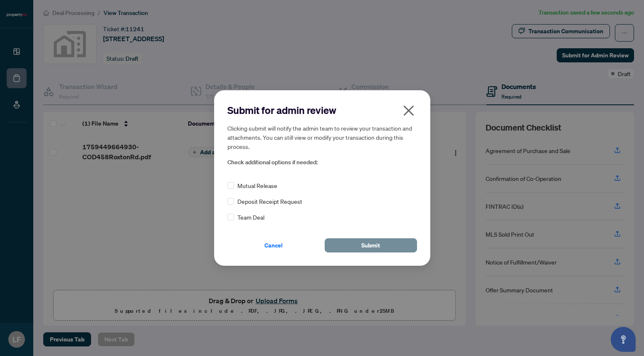 This screenshot has width=644, height=356. I want to click on span: Submit, so click(371, 246).